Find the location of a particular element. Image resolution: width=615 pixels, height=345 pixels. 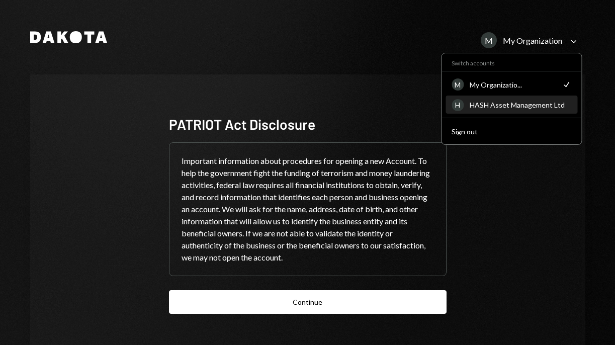

div: Important information about procedures for opening a new Account. To help the government fight th... is located at coordinates (308, 209).